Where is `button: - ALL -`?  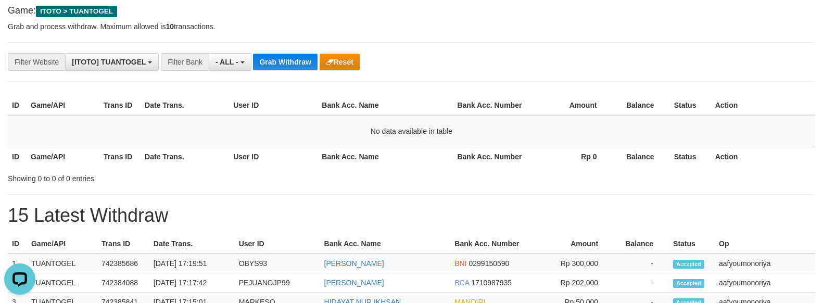
button: - ALL - is located at coordinates (230, 62).